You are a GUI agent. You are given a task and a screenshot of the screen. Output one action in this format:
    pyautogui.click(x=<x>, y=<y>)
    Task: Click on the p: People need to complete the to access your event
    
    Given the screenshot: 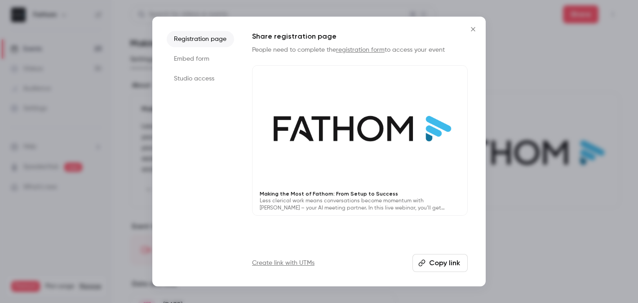 What is the action you would take?
    pyautogui.click(x=360, y=50)
    